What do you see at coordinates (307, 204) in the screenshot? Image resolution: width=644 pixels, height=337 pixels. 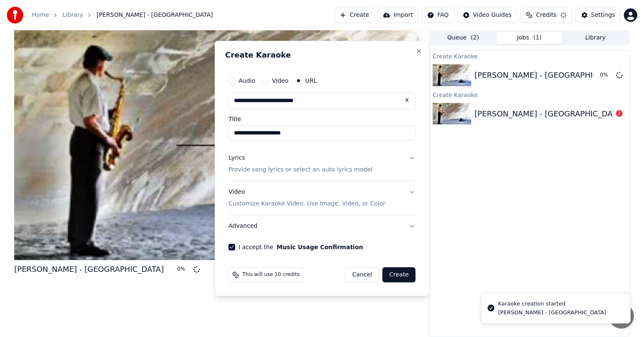 I see `p: Customize Karaoke Video: Use Image, Video, or Color` at bounding box center [307, 204].